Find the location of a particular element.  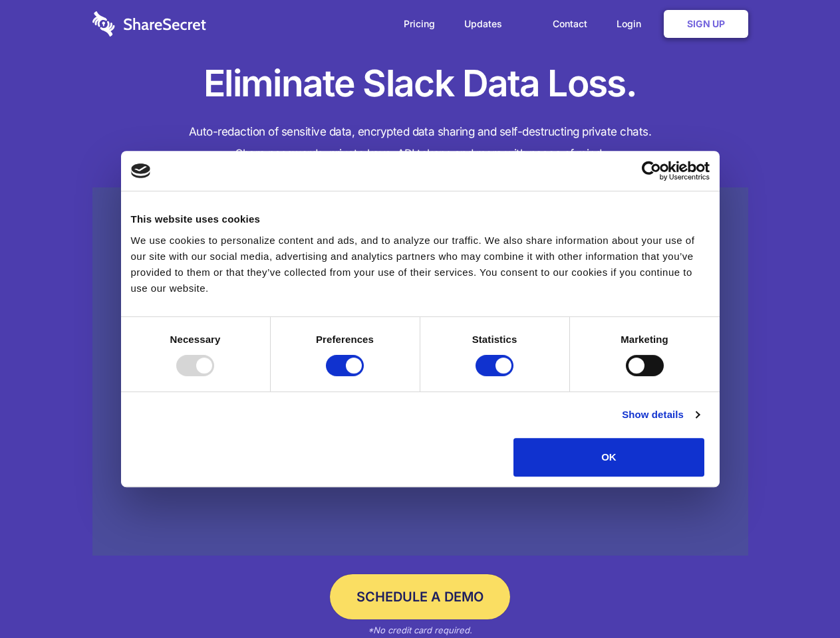

a: Contact is located at coordinates (570, 24).